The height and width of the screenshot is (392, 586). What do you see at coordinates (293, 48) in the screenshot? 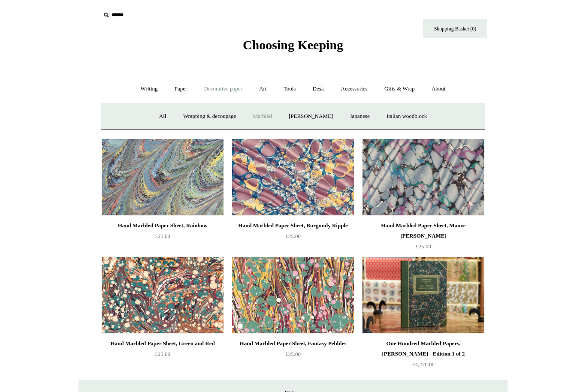
I see `a: Choosing Keeping` at bounding box center [293, 48].